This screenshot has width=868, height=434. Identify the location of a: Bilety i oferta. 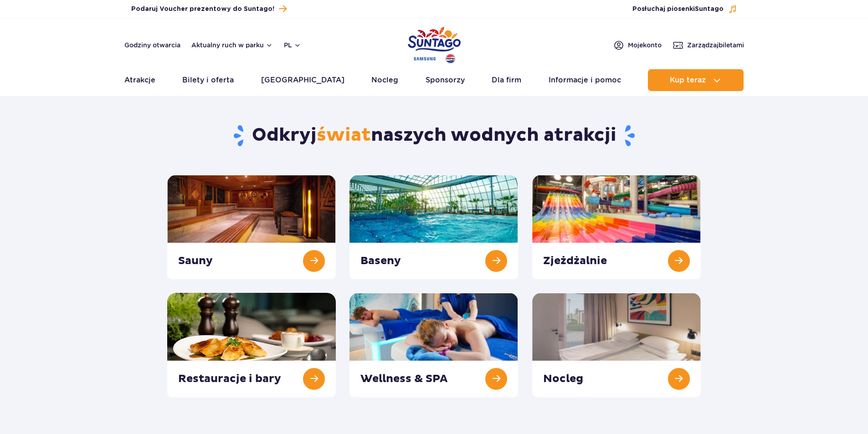
(207, 80).